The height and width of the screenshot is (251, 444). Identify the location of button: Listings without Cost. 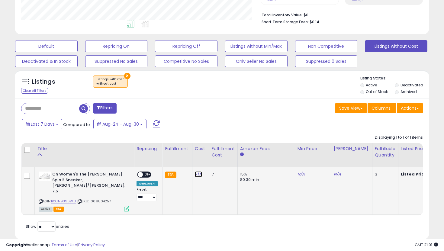
(396, 46).